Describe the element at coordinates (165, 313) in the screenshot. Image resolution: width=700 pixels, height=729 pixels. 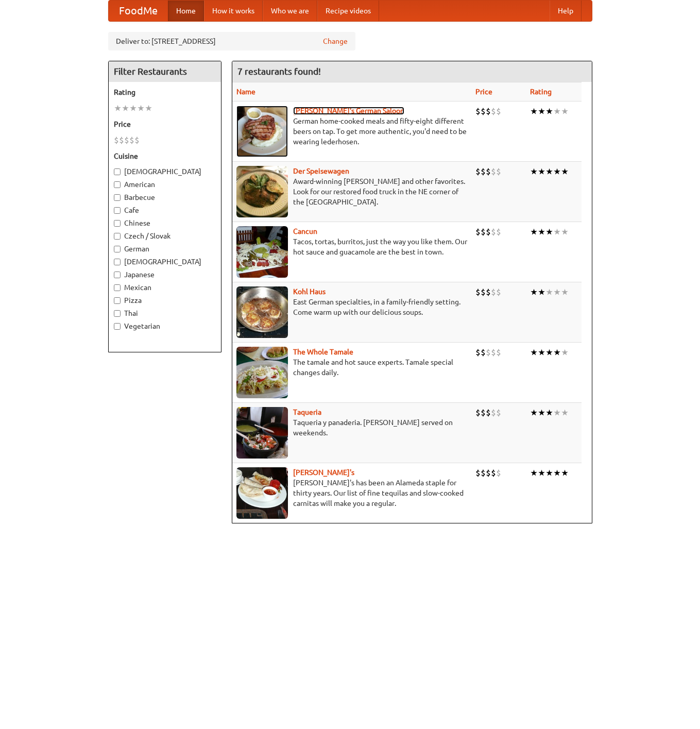
I see `label: Thai` at that location.